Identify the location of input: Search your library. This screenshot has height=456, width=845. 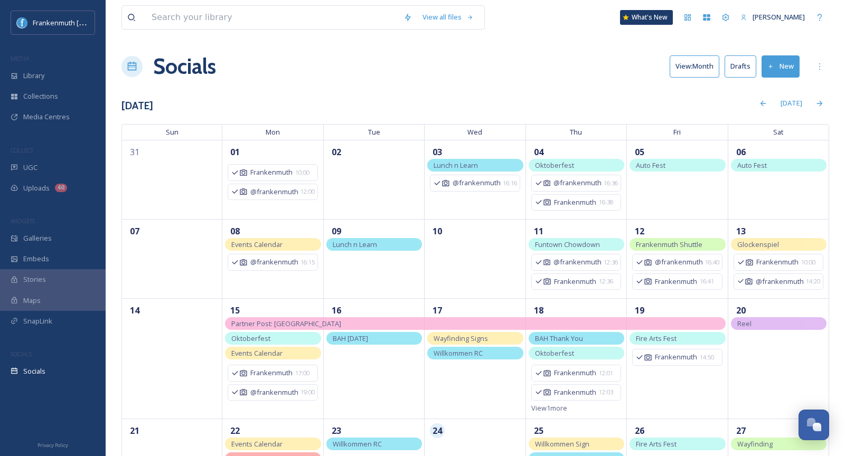
(272, 17).